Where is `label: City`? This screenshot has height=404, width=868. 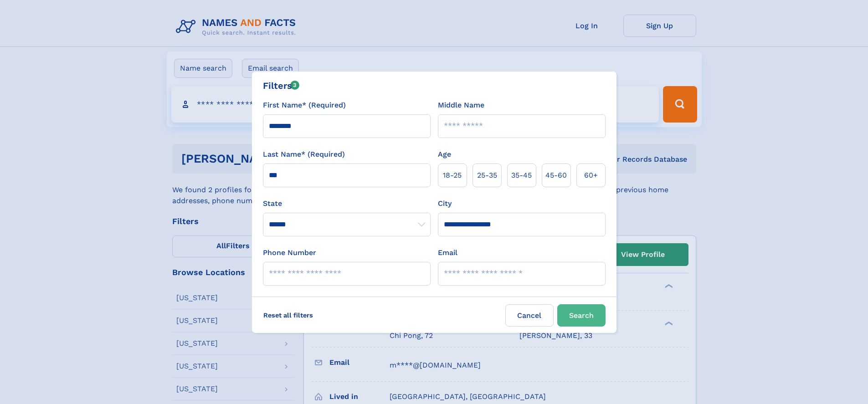
label: City is located at coordinates (445, 204).